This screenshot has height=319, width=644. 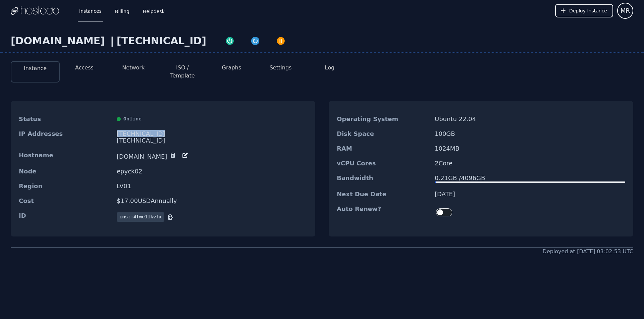 What do you see at coordinates (383, 149) in the screenshot?
I see `dt: RAM` at bounding box center [383, 149].